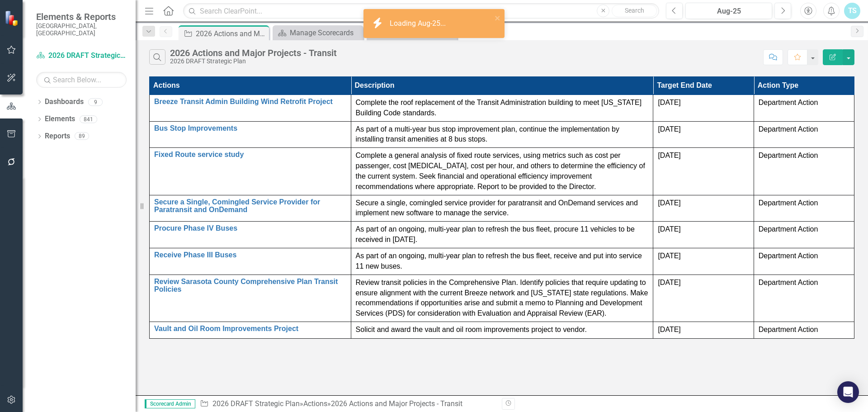  I want to click on a: Reports, so click(58, 136).